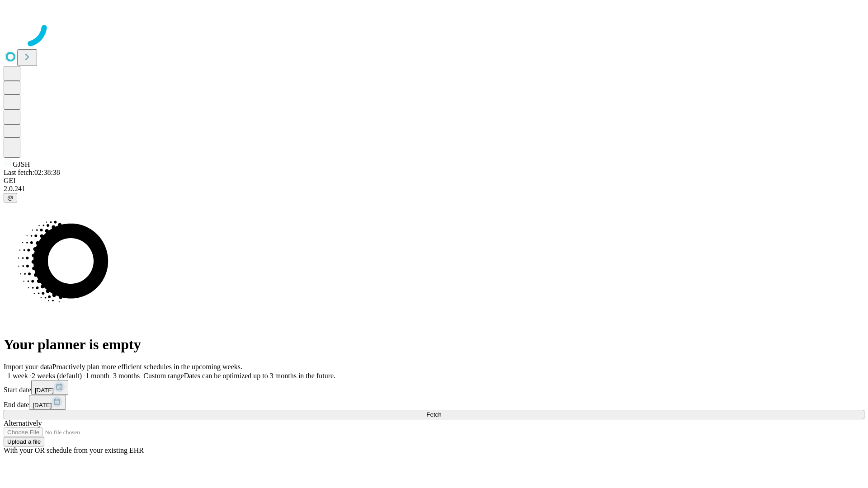 This screenshot has height=488, width=868. Describe the element at coordinates (97, 376) in the screenshot. I see `span: 1 month` at that location.